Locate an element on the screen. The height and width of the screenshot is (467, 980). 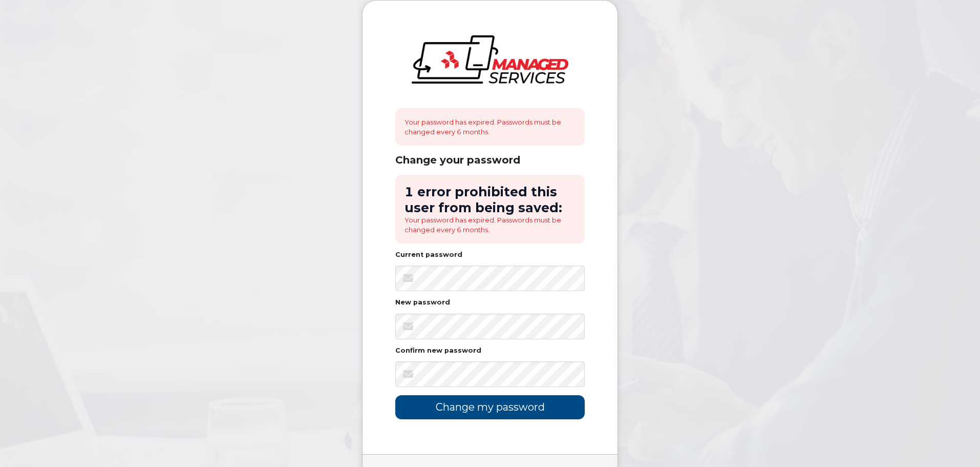
div: Your password has expired. Passwords must be changed every 6 months. is located at coordinates (490, 127).